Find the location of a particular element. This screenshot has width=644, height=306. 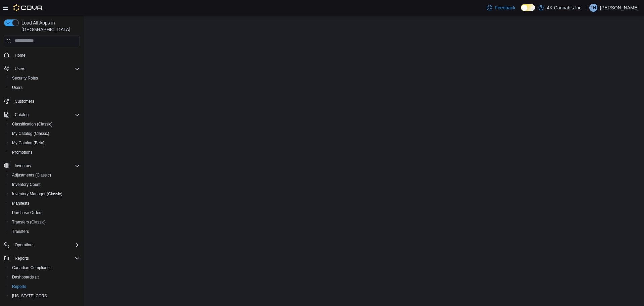

span: Home is located at coordinates (46, 55).